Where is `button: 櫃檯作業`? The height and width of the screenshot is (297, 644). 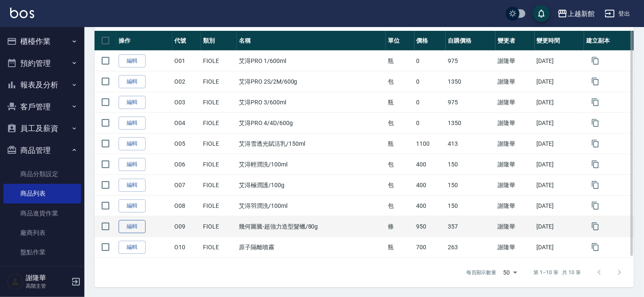
button: 櫃檯作業 is located at coordinates (42, 41).